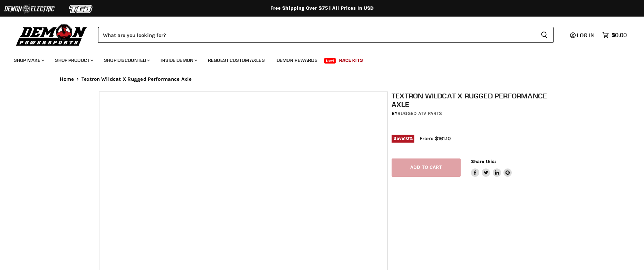 The image size is (644, 270). Describe the element at coordinates (67, 79) in the screenshot. I see `a: Home` at that location.